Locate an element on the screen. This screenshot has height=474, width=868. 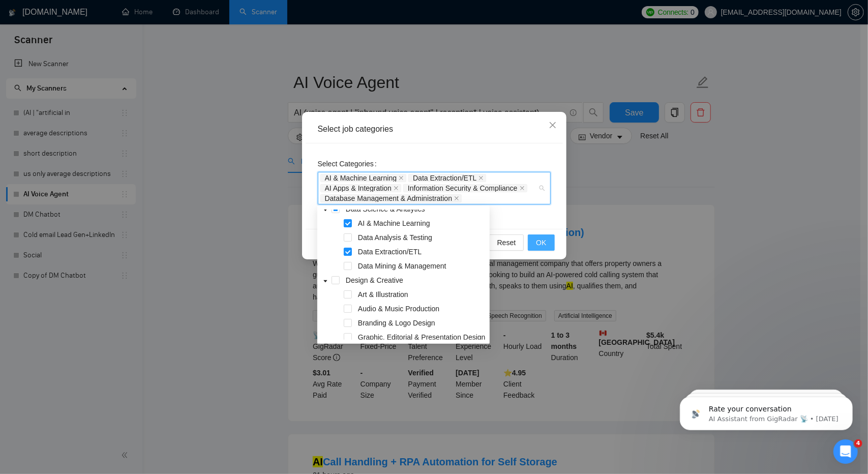
span: 4 is located at coordinates (858, 444).